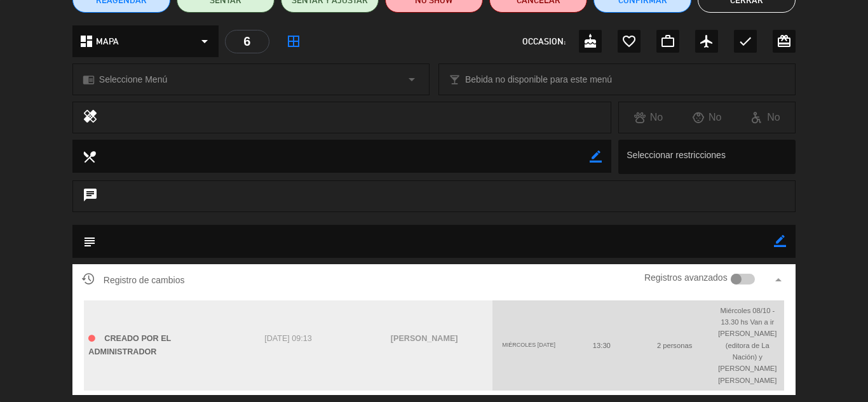  I want to click on i: chat, so click(90, 196).